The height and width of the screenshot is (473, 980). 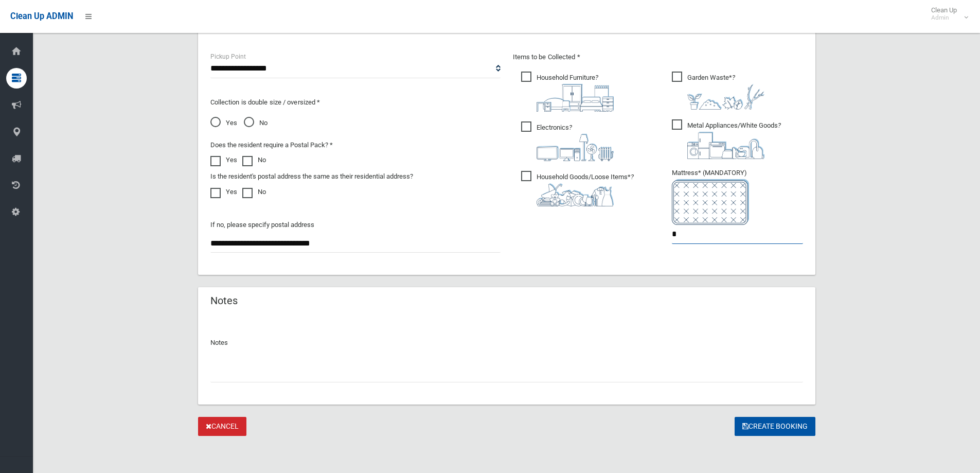 I want to click on img: e7408bece873d2c1783593a074e5cb2f.png, so click(x=711, y=202).